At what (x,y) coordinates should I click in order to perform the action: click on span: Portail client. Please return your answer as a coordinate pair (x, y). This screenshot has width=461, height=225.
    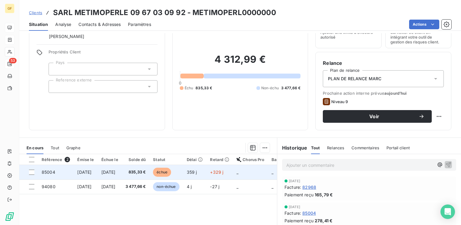
    Looking at the image, I should click on (398, 148).